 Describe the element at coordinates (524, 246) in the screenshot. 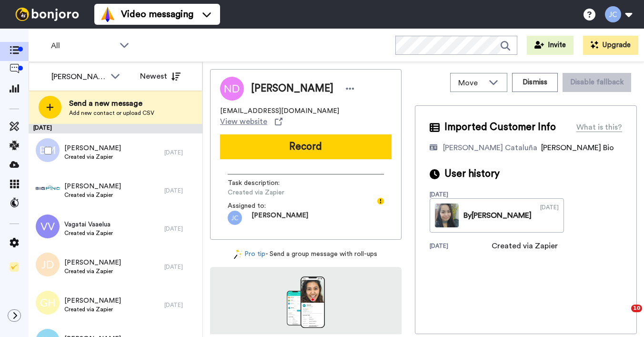

I see `div: Created via Zapier` at that location.